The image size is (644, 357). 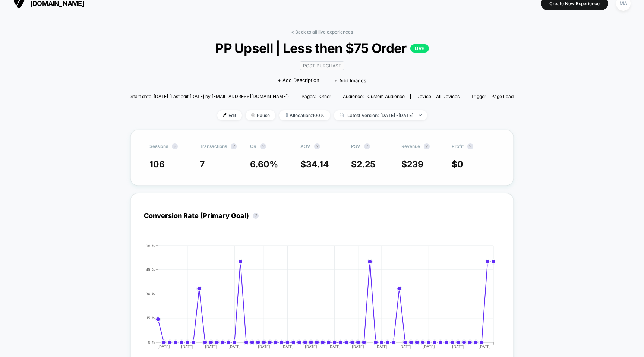 What do you see at coordinates (298, 81) in the screenshot?
I see `span: + Add Description` at bounding box center [298, 81].